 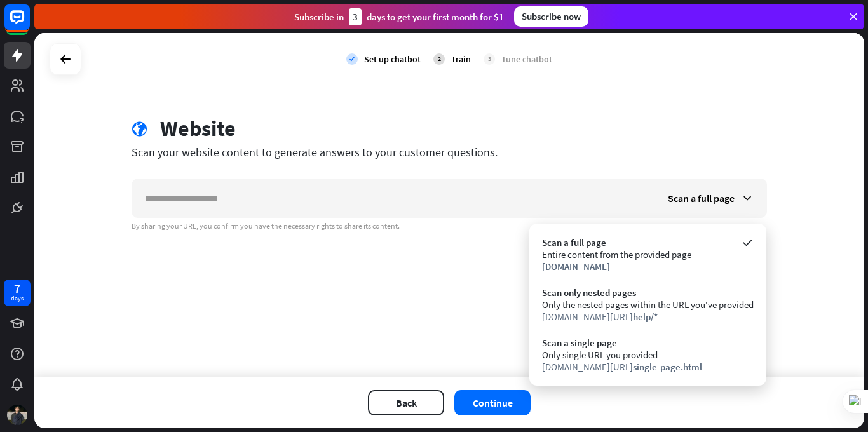 What do you see at coordinates (352, 59) in the screenshot?
I see `i: check` at bounding box center [352, 59].